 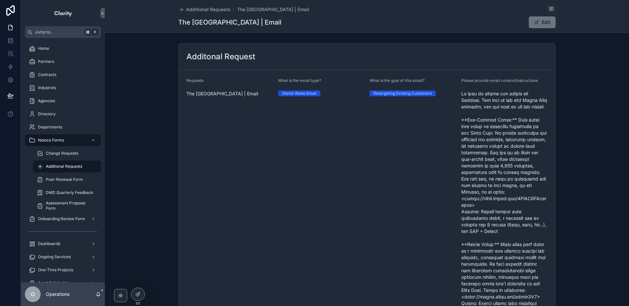 What do you see at coordinates (69, 193) in the screenshot?
I see `span: DMD Quarterly Feedback` at bounding box center [69, 193].